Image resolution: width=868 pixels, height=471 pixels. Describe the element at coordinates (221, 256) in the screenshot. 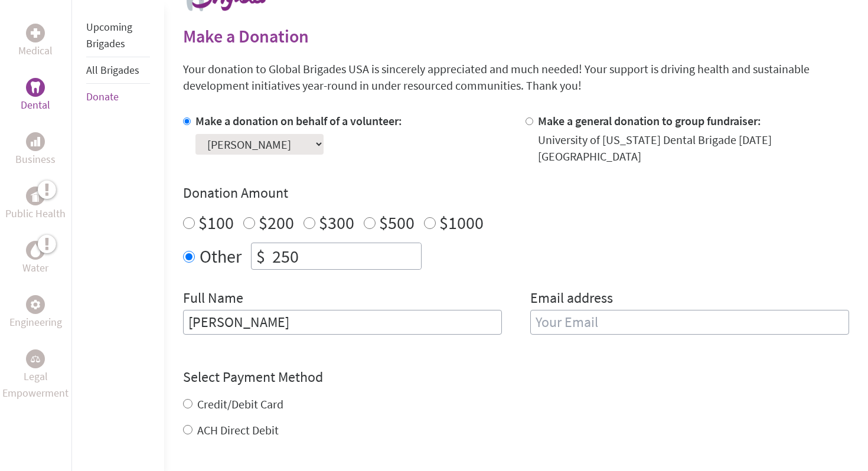

I see `label: Other` at that location.